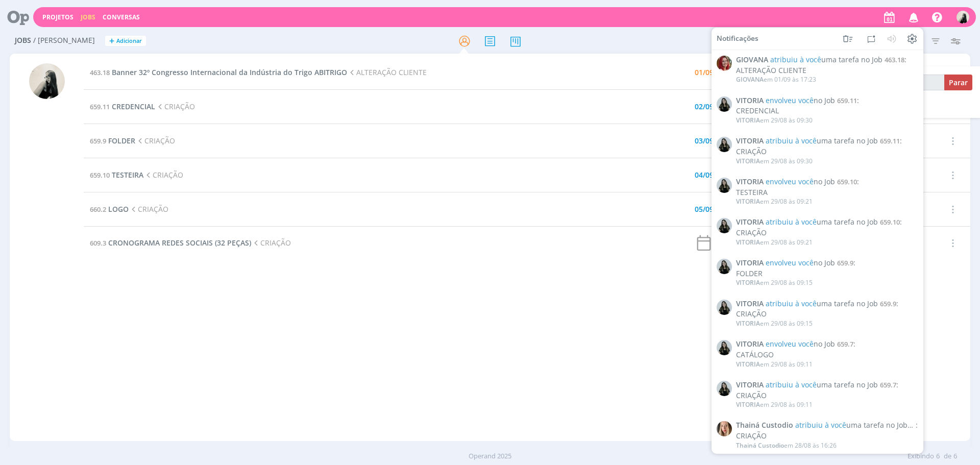 The image size is (980, 465). I want to click on div: em 01/09 às 17:23, so click(776, 80).